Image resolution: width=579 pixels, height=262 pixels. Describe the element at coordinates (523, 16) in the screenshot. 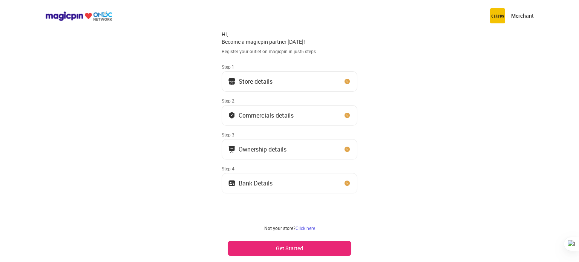

I see `p: Merchant` at that location.